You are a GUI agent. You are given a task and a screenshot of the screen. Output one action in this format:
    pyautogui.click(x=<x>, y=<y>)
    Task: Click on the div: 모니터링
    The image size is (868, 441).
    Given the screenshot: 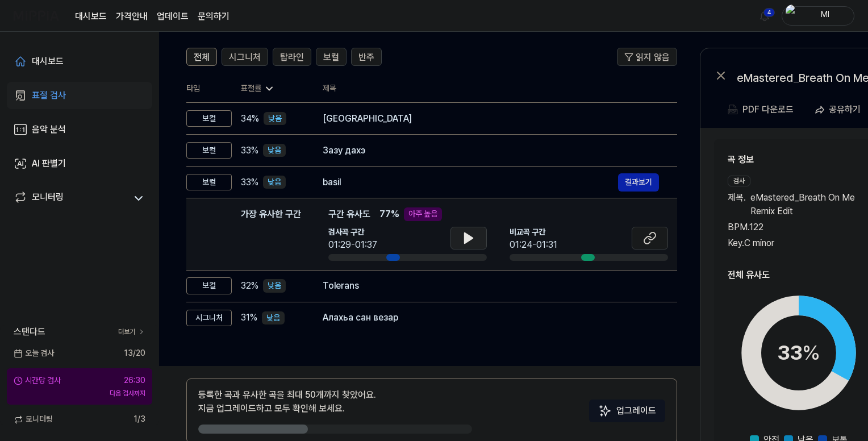 What is the action you would take?
    pyautogui.click(x=48, y=198)
    